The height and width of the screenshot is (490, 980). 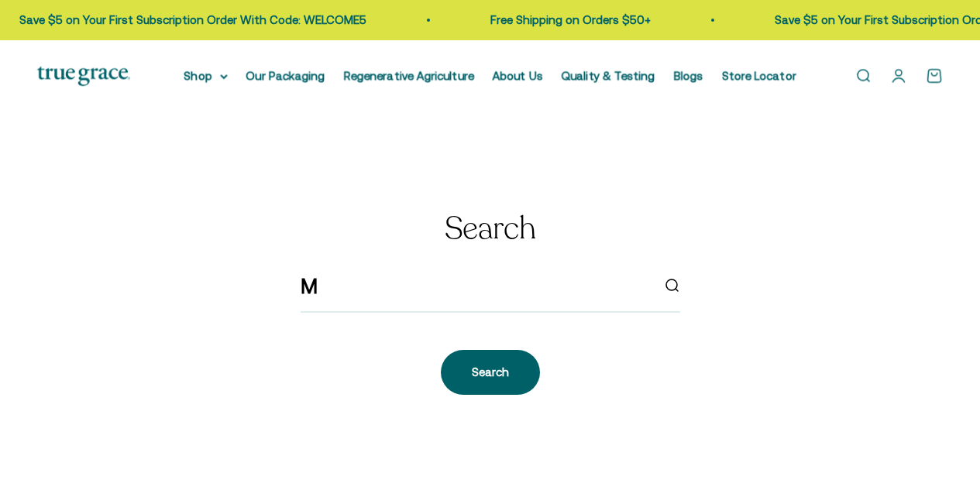 What do you see at coordinates (759, 75) in the screenshot?
I see `a: Store Locator` at bounding box center [759, 75].